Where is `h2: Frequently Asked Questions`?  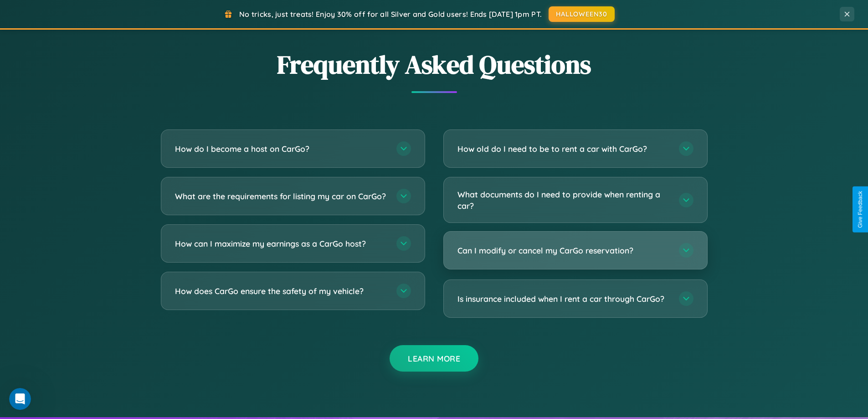 h2: Frequently Asked Questions is located at coordinates (434, 64).